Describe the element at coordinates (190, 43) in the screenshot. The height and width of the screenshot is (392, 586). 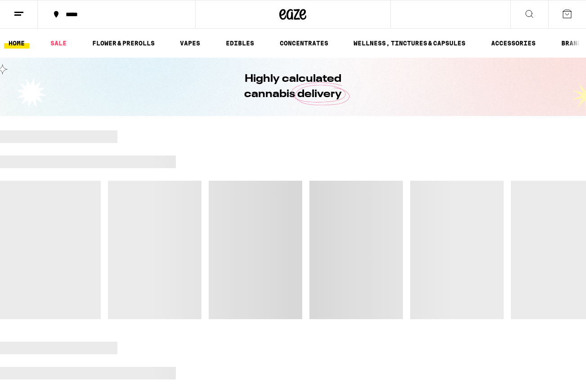
I see `a: VAPES` at that location.